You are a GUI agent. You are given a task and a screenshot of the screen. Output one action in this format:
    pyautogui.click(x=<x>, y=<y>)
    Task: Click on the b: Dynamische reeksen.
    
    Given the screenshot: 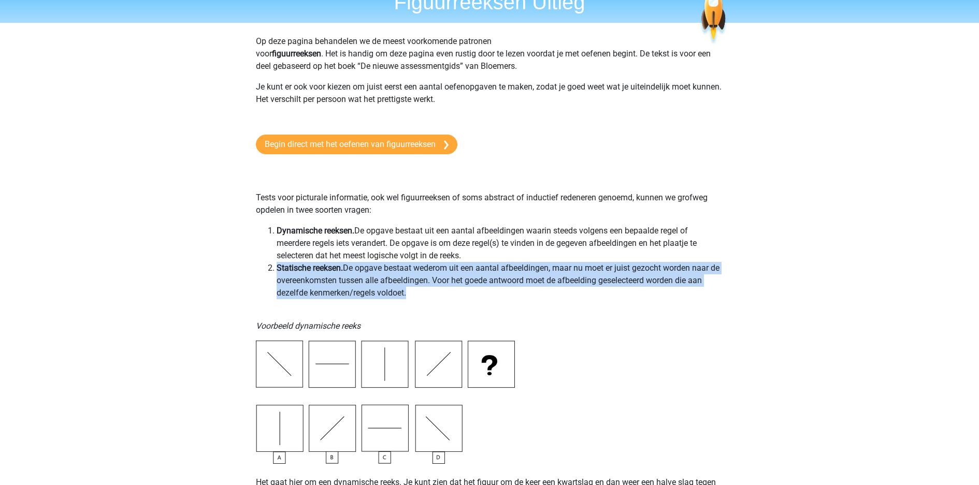 What is the action you would take?
    pyautogui.click(x=315, y=230)
    